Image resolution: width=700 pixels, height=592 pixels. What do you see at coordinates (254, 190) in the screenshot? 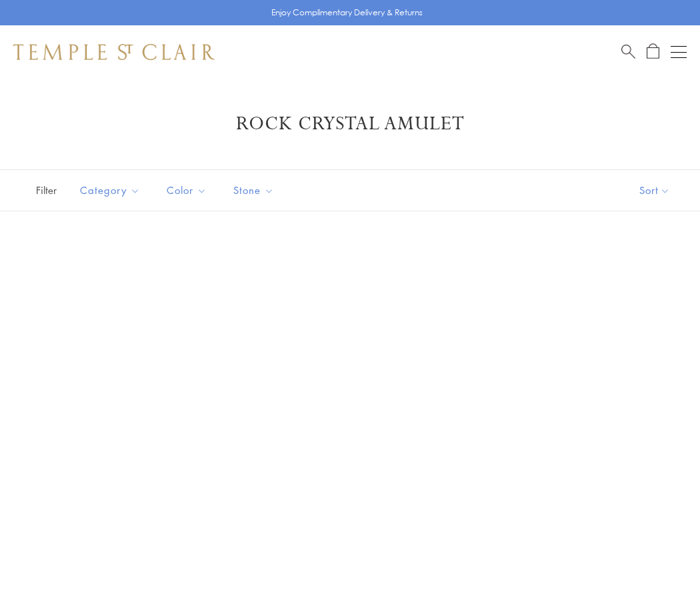
I see `button: Stone` at bounding box center [254, 190].